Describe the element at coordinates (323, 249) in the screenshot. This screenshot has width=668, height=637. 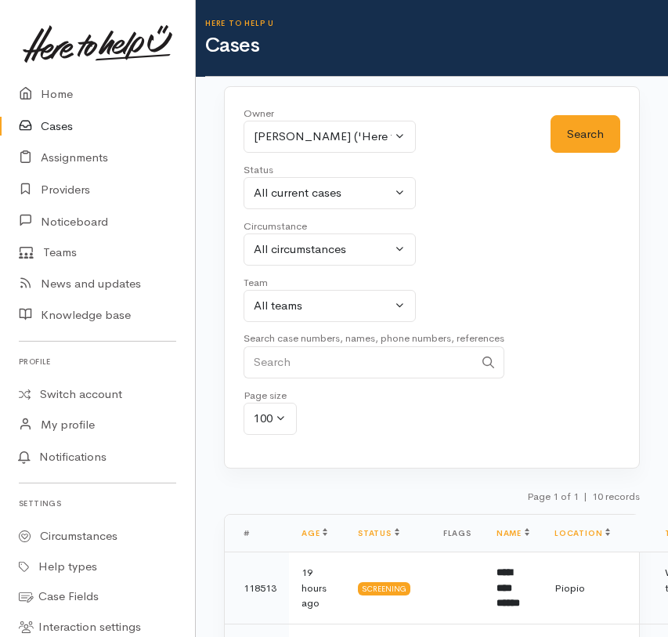
I see `div: All circumstances` at that location.